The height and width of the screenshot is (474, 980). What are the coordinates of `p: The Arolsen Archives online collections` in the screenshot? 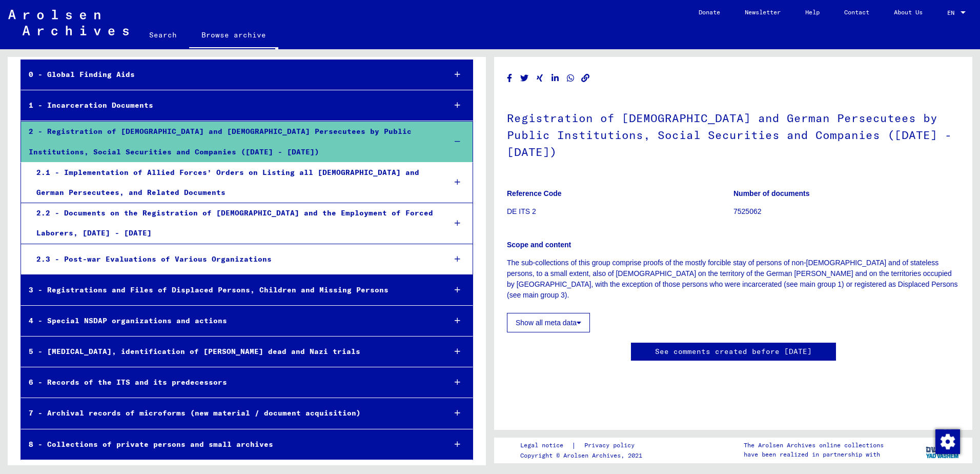 It's located at (813, 445).